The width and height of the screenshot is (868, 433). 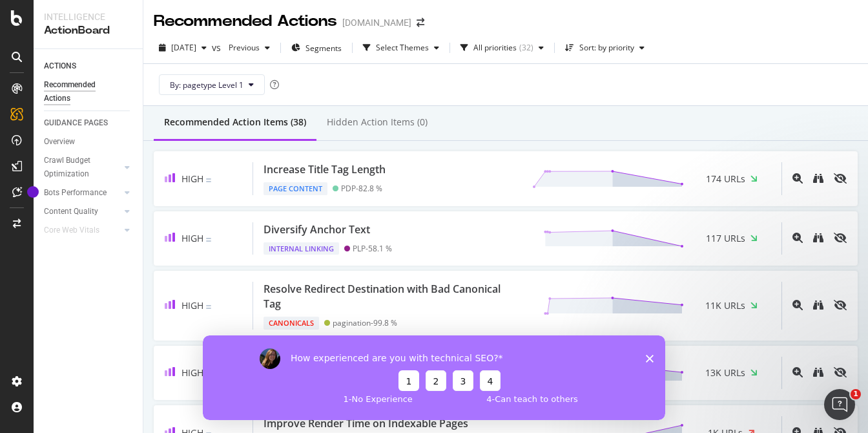 What do you see at coordinates (88, 17) in the screenshot?
I see `div: Intelligence` at bounding box center [88, 17].